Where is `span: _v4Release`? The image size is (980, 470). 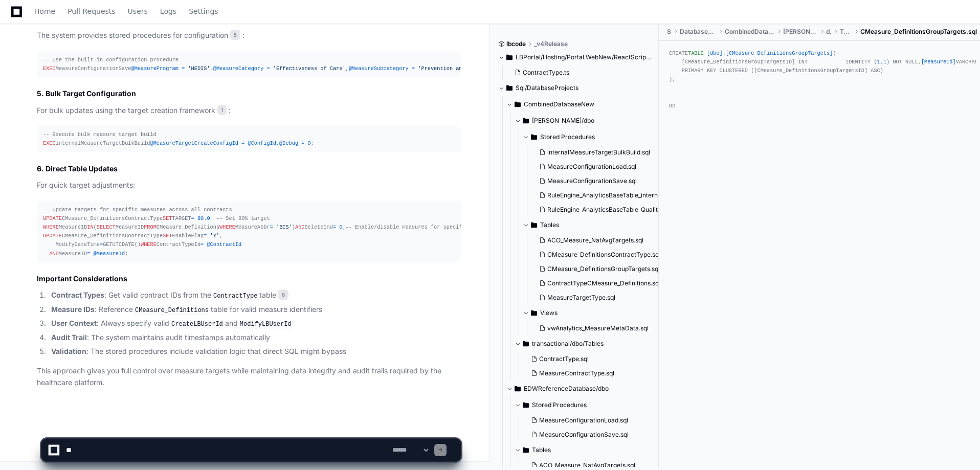
span: _v4Release is located at coordinates (551, 44).